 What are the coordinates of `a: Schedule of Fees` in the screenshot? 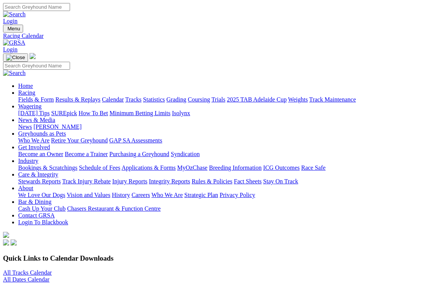 It's located at (99, 167).